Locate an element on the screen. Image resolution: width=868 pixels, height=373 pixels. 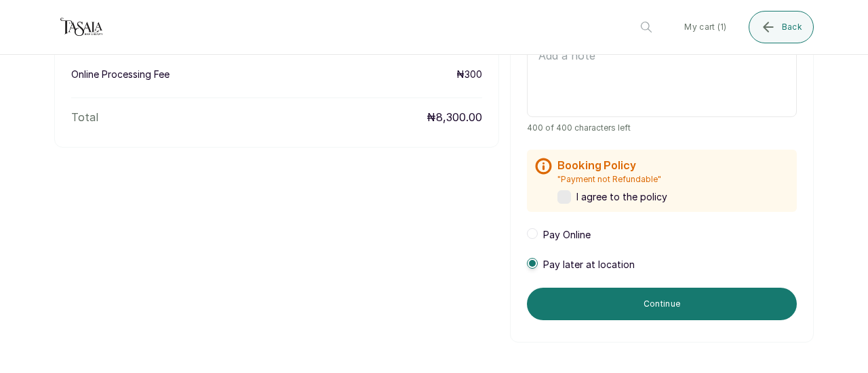
span: Back is located at coordinates (791, 28).